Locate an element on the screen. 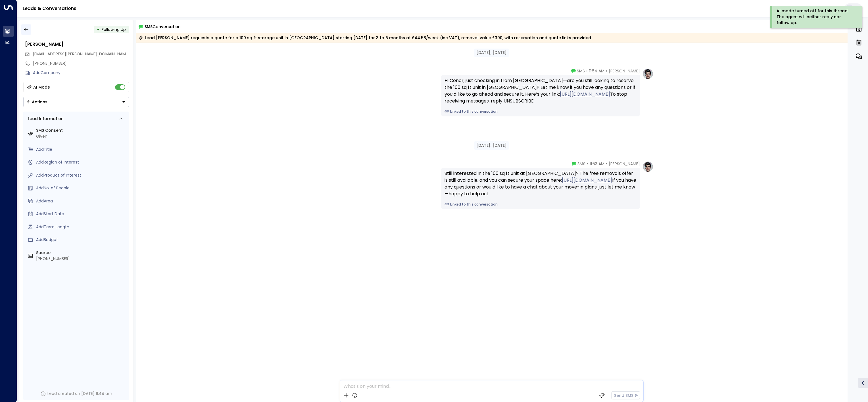 The height and width of the screenshot is (402, 868). div: Lead Information is located at coordinates (44, 119).